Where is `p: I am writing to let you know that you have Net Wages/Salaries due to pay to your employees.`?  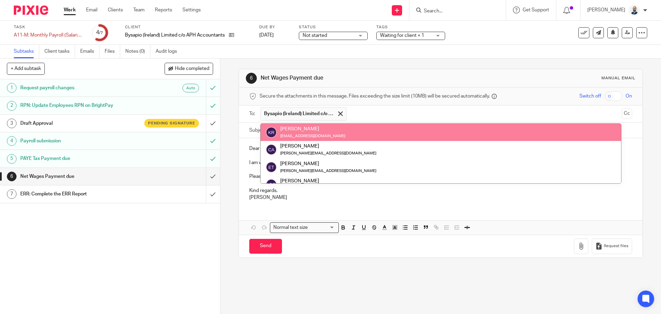
p: I am writing to let you know that you have Net Wages/Salaries due to pay to your employees. is located at coordinates (440, 162).